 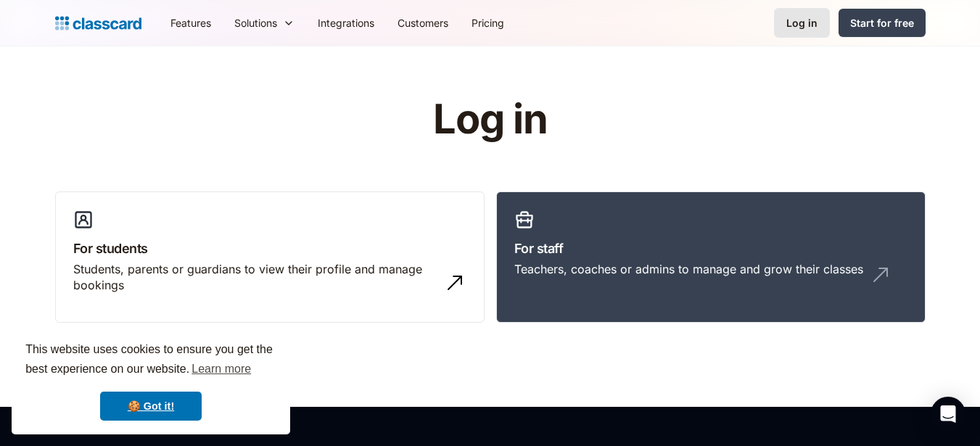 What do you see at coordinates (191, 23) in the screenshot?
I see `a: Features` at bounding box center [191, 23].